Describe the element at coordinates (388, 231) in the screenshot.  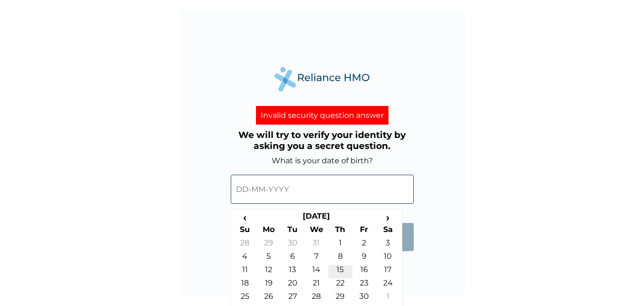
I see `th: Sa` at that location.